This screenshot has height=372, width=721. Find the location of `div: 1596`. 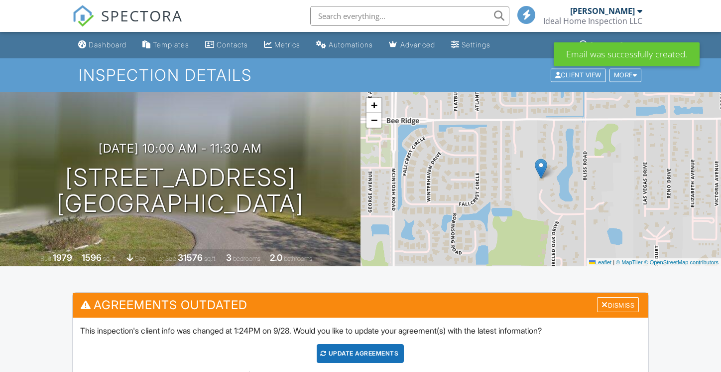

div: 1596 is located at coordinates (92, 257).